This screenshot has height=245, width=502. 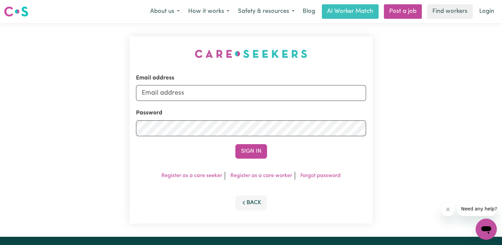 What do you see at coordinates (403, 12) in the screenshot?
I see `a: Post a job` at bounding box center [403, 12].